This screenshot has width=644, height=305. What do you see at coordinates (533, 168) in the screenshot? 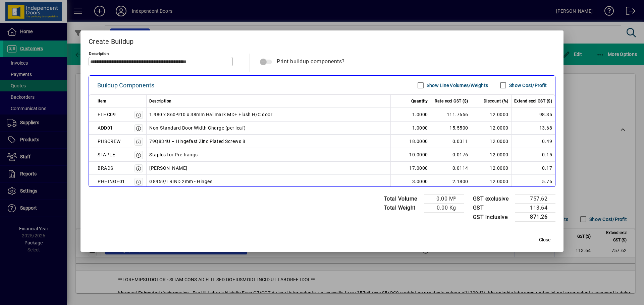
I see `td: 0.17` at bounding box center [533, 168].